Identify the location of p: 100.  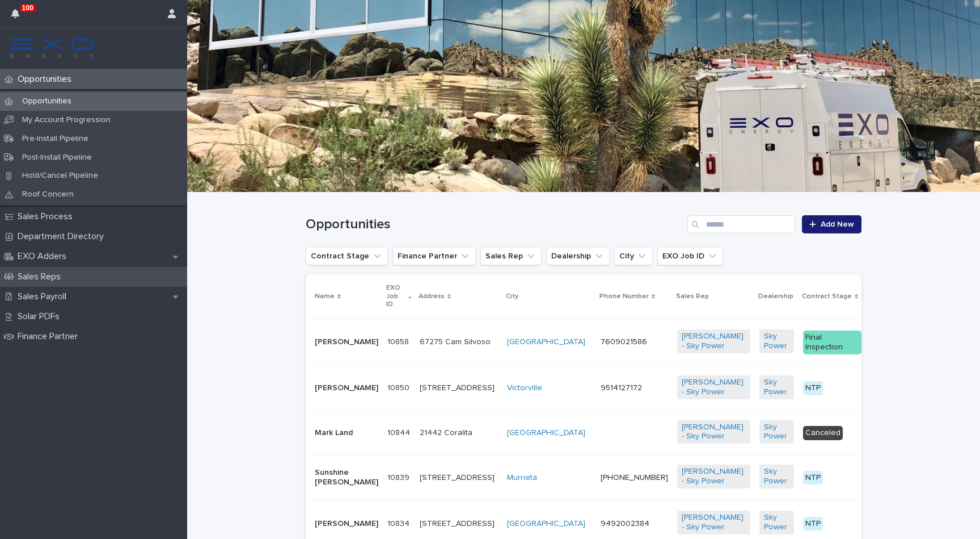
(28, 8).